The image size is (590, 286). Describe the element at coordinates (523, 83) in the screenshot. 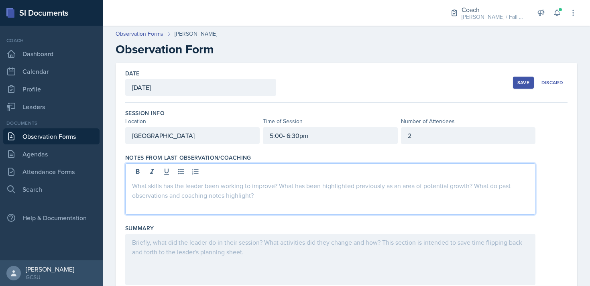

I see `div: Save` at that location.